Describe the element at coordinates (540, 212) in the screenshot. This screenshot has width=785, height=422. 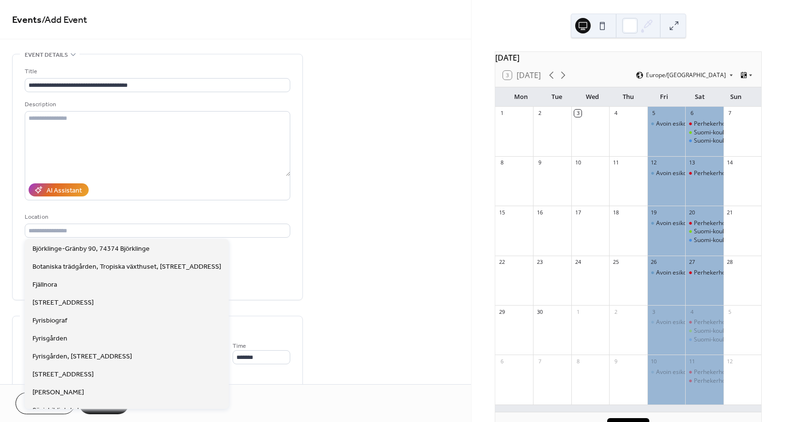
I see `div: 16` at that location.